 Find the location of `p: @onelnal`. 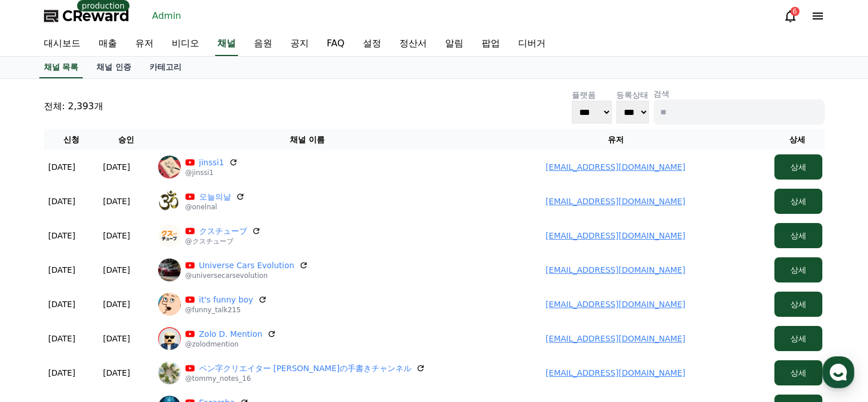

p: @onelnal is located at coordinates (215, 207).